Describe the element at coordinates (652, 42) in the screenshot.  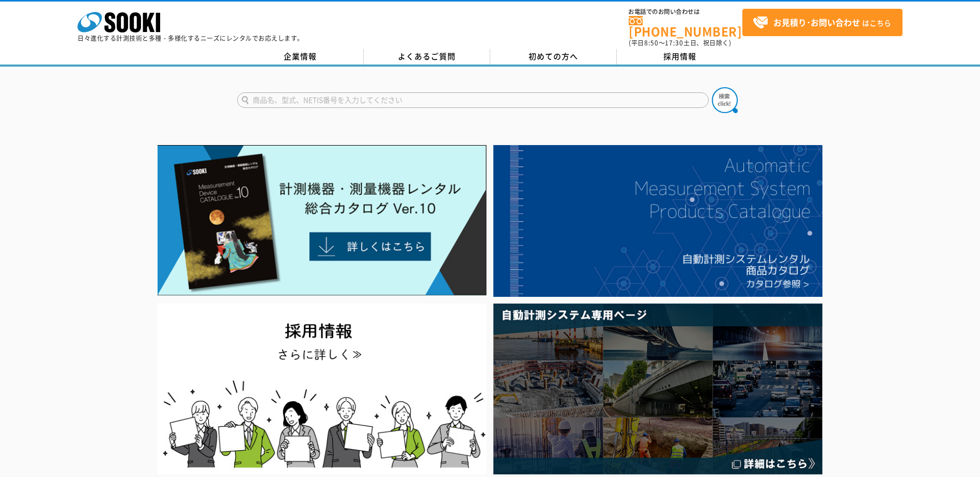
I see `span: 8:50` at that location.